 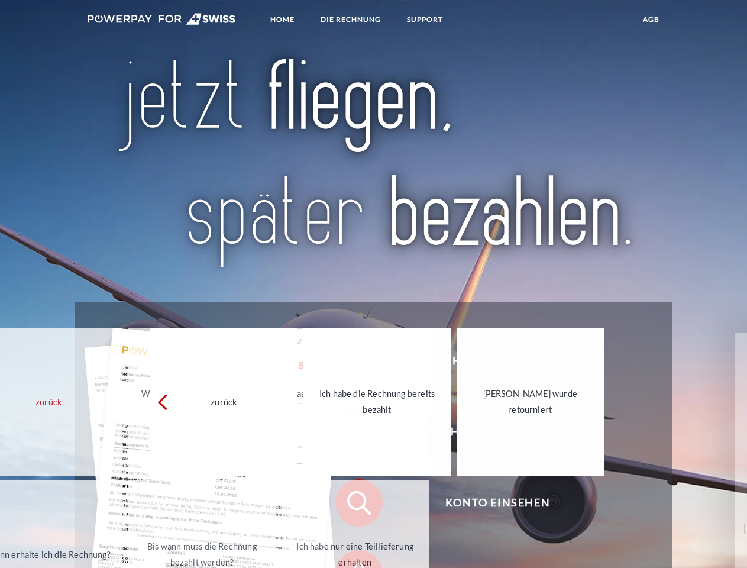 I want to click on img: title-swiss_de.svg, so click(x=373, y=164).